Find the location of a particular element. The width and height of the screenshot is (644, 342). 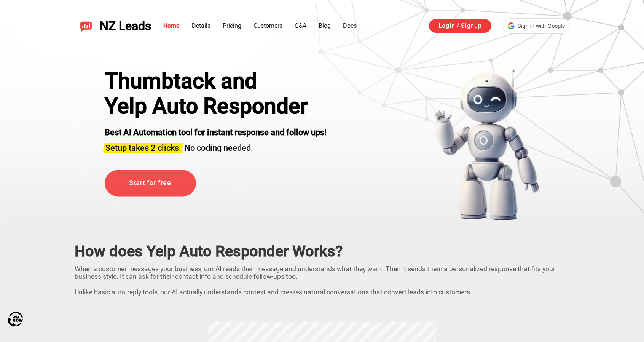

img: yelp bot is located at coordinates (487, 145).